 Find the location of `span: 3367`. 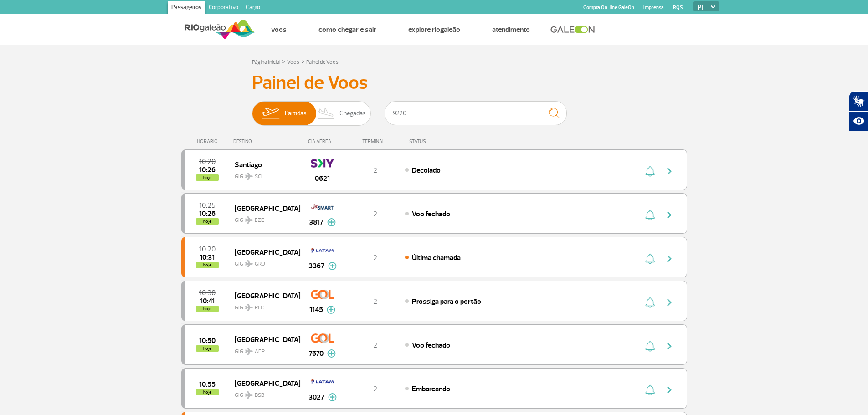

span: 3367 is located at coordinates (316, 266).